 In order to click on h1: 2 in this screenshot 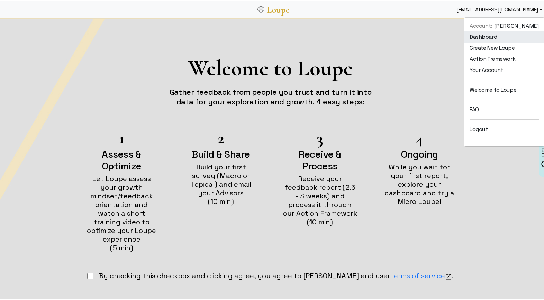, I will do `click(221, 137)`.